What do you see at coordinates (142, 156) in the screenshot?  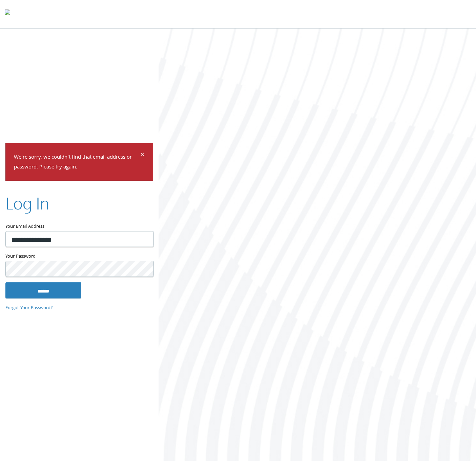 I see `button: Dismiss alert` at bounding box center [142, 156].